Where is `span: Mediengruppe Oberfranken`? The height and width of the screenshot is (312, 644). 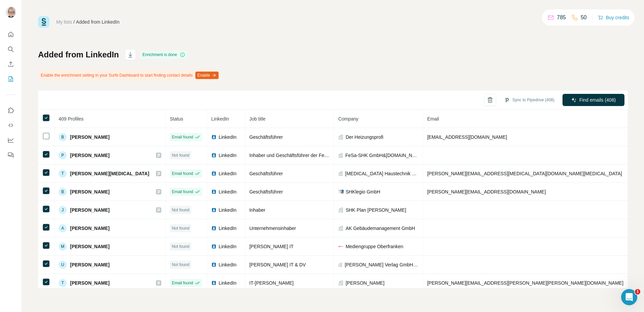 span: Mediengruppe Oberfranken is located at coordinates (374, 246).